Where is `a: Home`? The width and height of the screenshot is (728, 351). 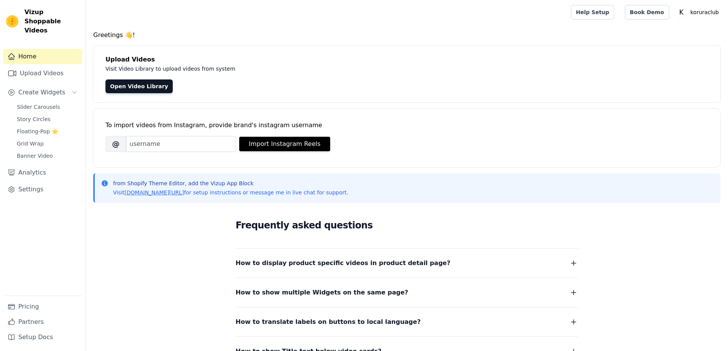 a: Home is located at coordinates (42, 57).